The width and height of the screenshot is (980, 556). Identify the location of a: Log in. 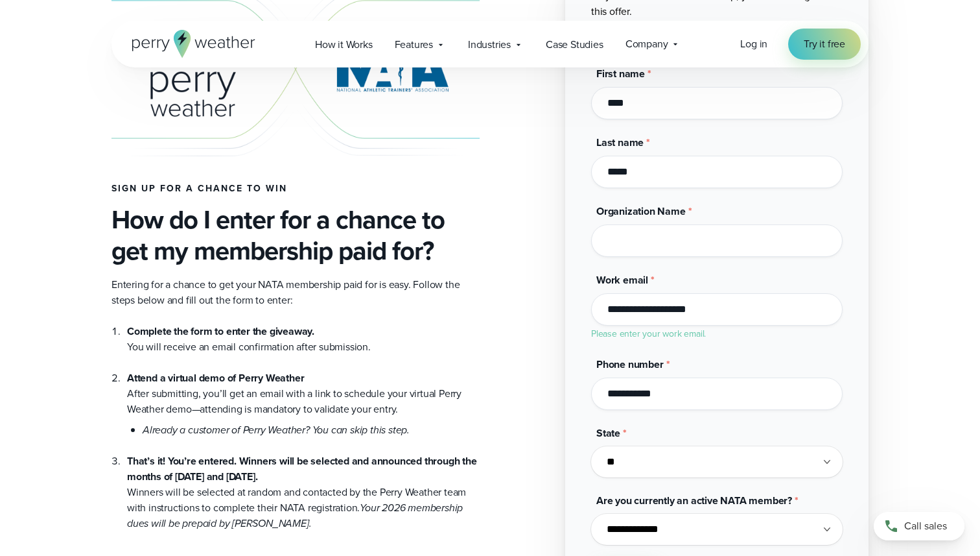
(754, 44).